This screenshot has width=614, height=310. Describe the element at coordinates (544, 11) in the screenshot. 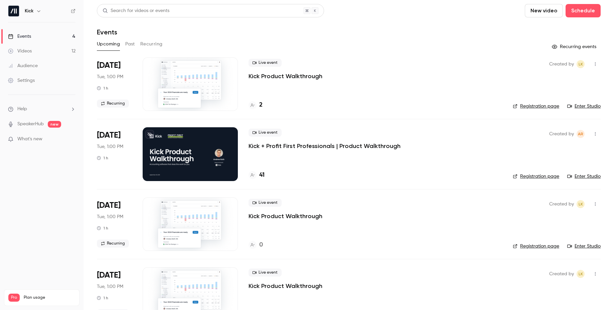

I see `button: New video` at that location.